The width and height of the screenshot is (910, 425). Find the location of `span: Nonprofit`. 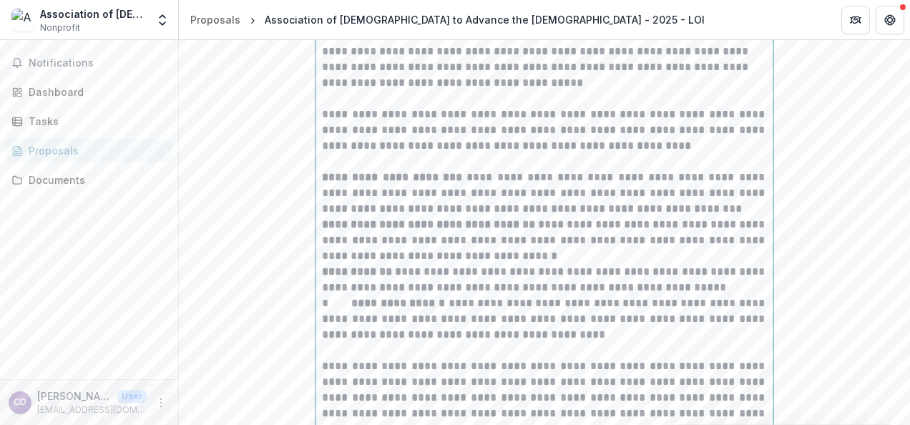

span: Nonprofit is located at coordinates (60, 28).